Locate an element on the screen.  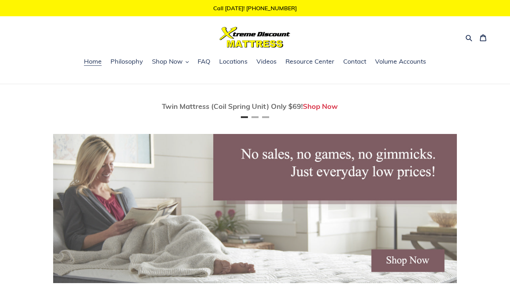
a: FAQ is located at coordinates (204, 62).